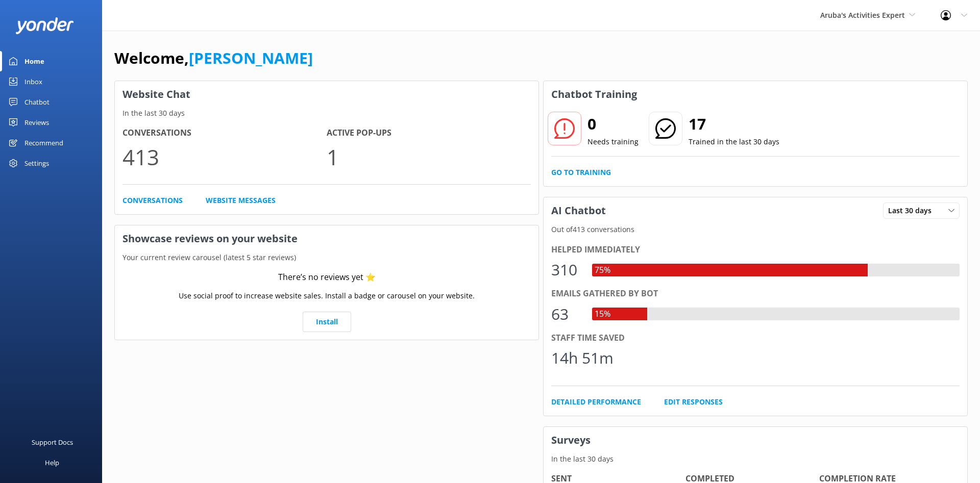 This screenshot has height=483, width=980. I want to click on div: 75%, so click(602, 271).